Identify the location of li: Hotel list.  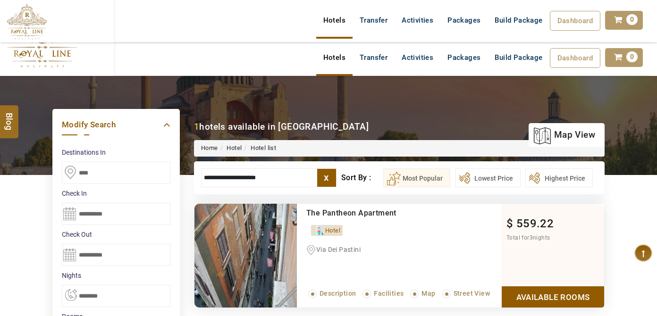
(259, 148).